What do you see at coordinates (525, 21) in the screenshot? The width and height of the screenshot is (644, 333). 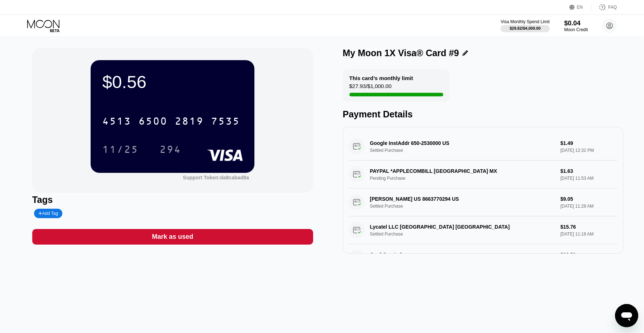 I see `div: Visa Monthly Spend Limit` at bounding box center [525, 21].